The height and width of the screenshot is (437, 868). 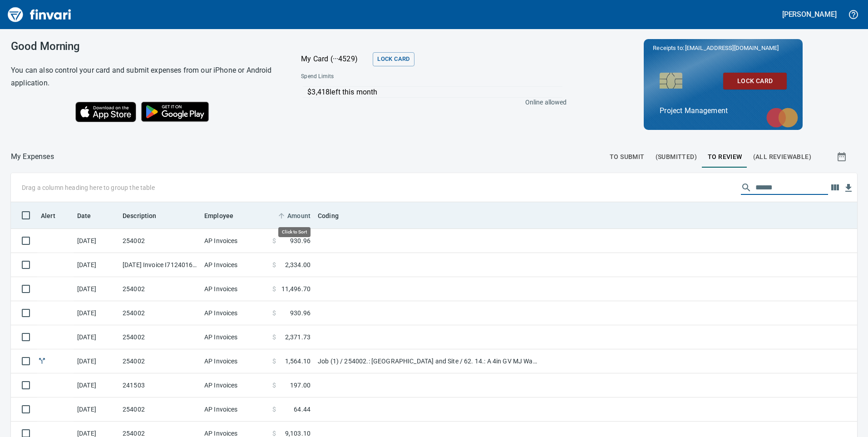 What do you see at coordinates (298, 265) in the screenshot?
I see `span: 2,334.00` at bounding box center [298, 265].